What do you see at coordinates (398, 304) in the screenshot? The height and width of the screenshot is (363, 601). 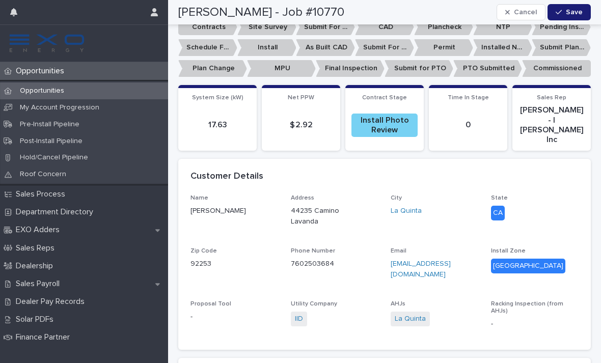 I see `span: AHJs` at bounding box center [398, 304].